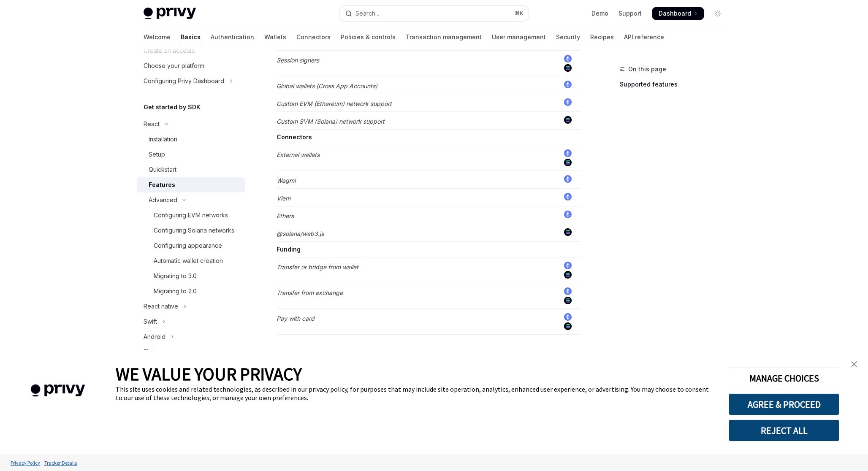 This screenshot has width=868, height=471. I want to click on div: Configuring appearance, so click(188, 245).